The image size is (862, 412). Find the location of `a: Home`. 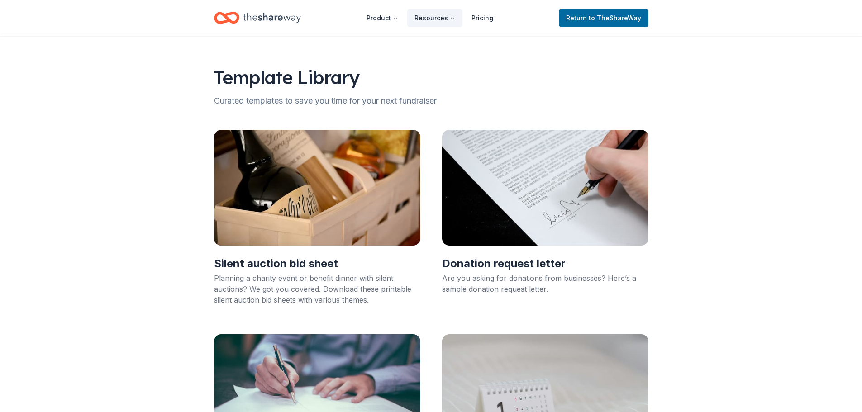

a: Home is located at coordinates (257, 18).